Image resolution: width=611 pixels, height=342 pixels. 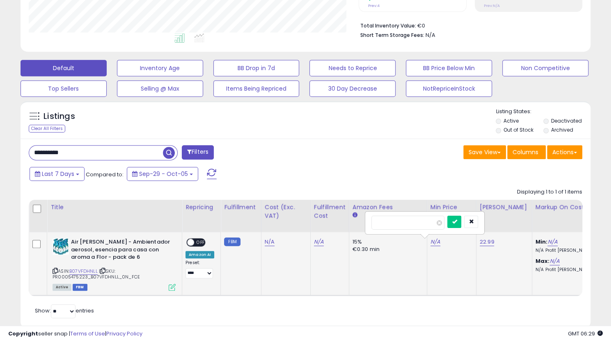 What do you see at coordinates (62, 287) in the screenshot?
I see `span: All listings currently available for purchase on Amazon` at bounding box center [62, 287].